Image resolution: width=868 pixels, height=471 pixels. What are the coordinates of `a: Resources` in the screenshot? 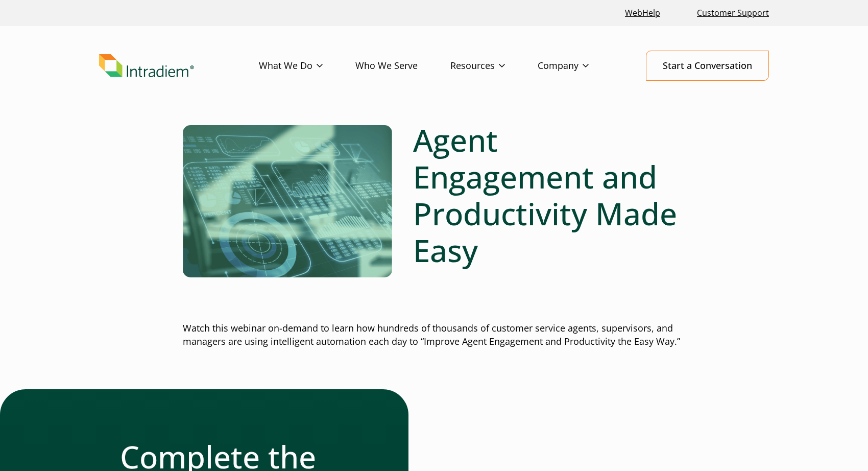 It's located at (494, 66).